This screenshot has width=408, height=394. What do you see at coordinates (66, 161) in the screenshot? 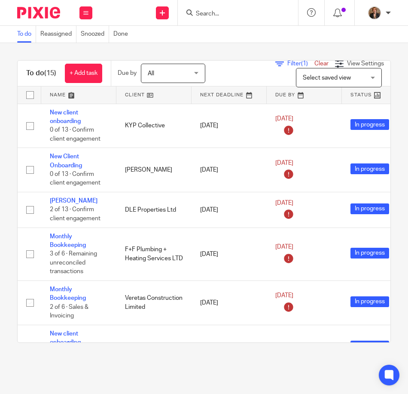
I see `a: New Client Onboarding` at bounding box center [66, 161].